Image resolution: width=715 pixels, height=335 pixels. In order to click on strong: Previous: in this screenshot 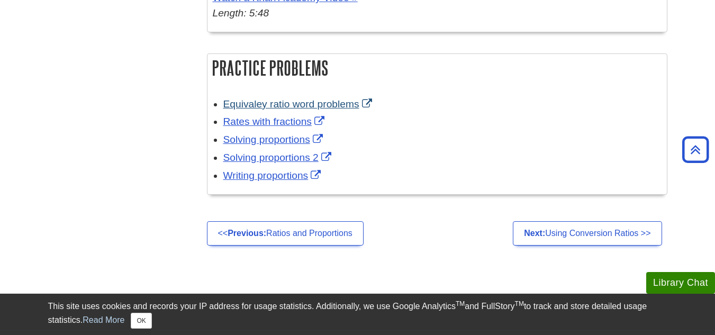, I will do `click(247, 233)`.